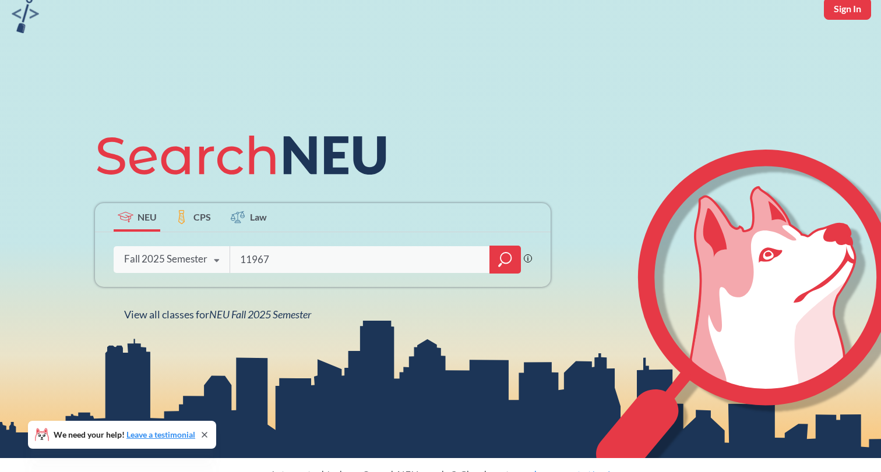 The height and width of the screenshot is (472, 881). What do you see at coordinates (505, 260) in the screenshot?
I see `div: magnifying glass` at bounding box center [505, 260].